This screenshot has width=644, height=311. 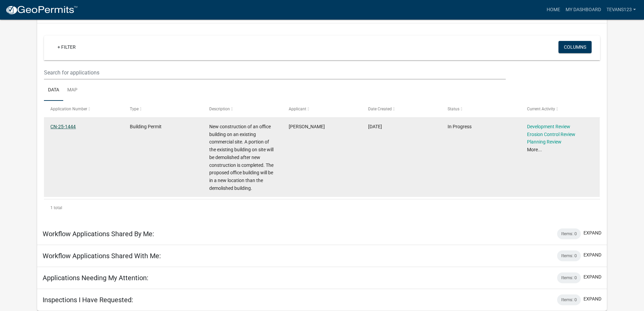 What do you see at coordinates (380, 109) in the screenshot?
I see `span: Date Created` at bounding box center [380, 109].